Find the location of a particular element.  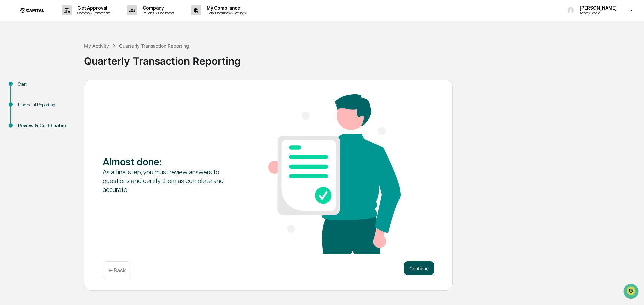

span: Pylon is located at coordinates (74, 116).